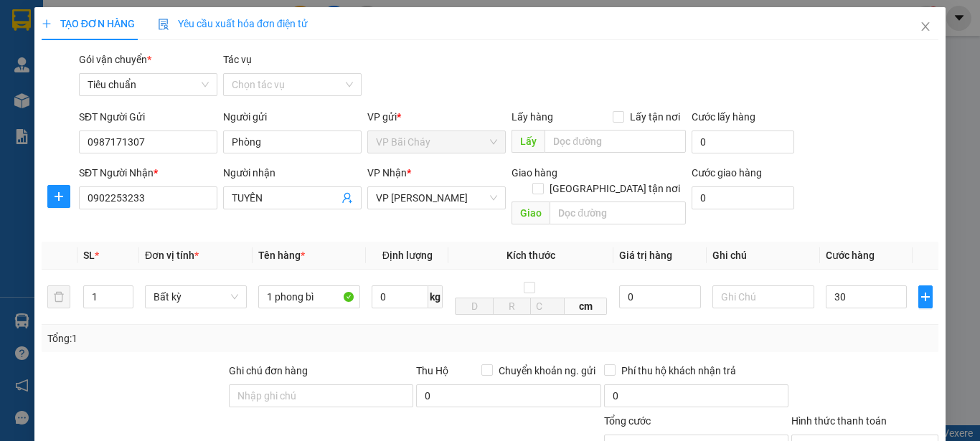 The width and height of the screenshot is (980, 441). What do you see at coordinates (387, 173) in the screenshot?
I see `span: VP Nhận` at bounding box center [387, 173].